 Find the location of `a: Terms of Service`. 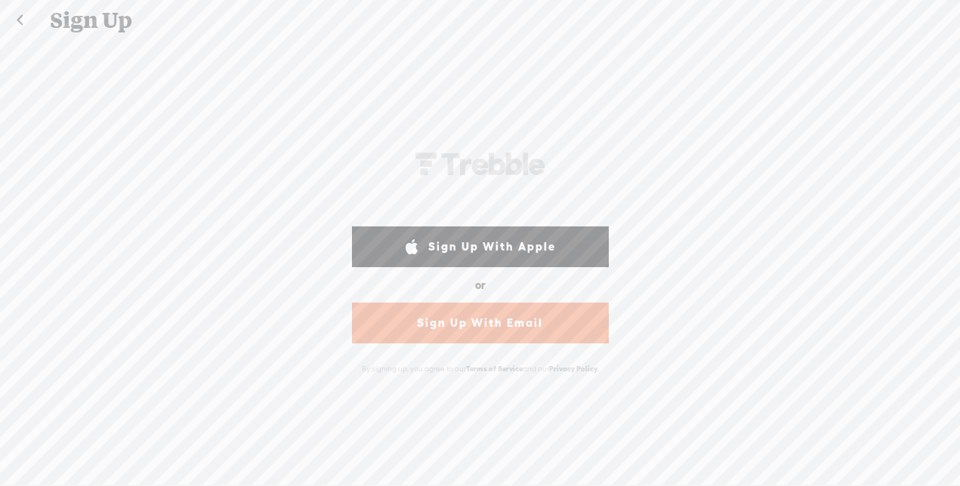

a: Terms of Service is located at coordinates (494, 369).